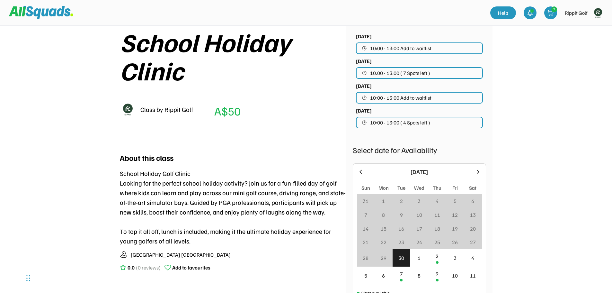  Describe the element at coordinates (384, 242) in the screenshot. I see `div: 22` at that location.